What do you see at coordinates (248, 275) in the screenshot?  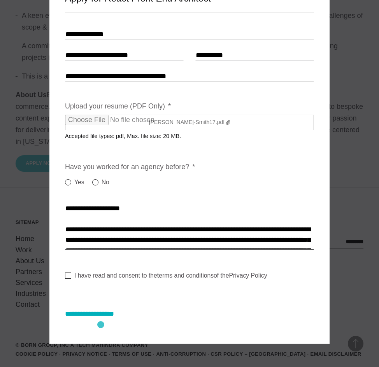 I see `a: Privacy Policy` at bounding box center [248, 275].